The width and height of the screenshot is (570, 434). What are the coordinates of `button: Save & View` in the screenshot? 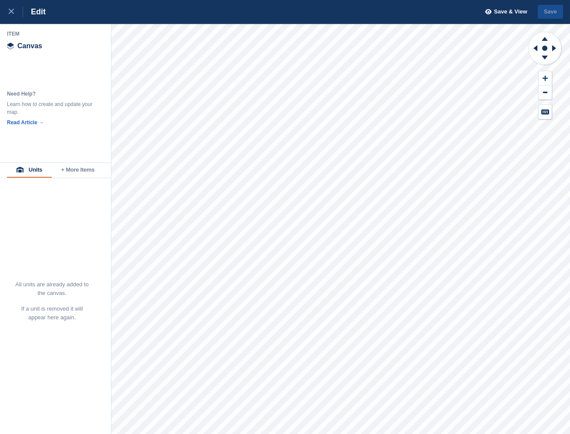 It's located at (504, 12).